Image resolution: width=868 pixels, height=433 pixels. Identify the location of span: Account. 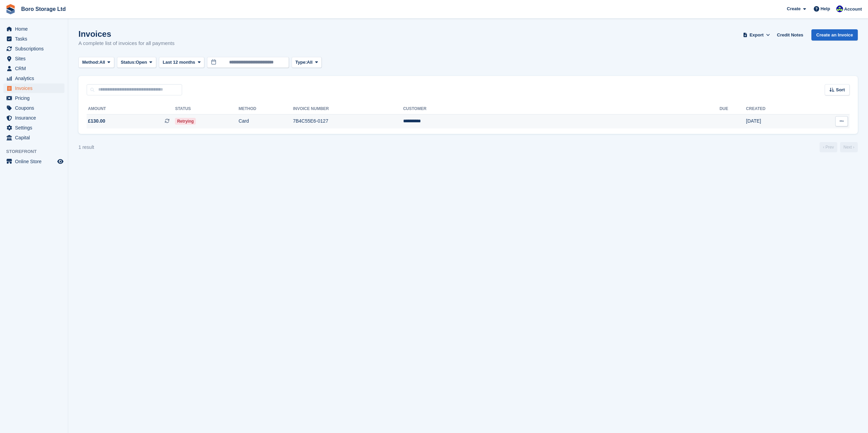
(853, 9).